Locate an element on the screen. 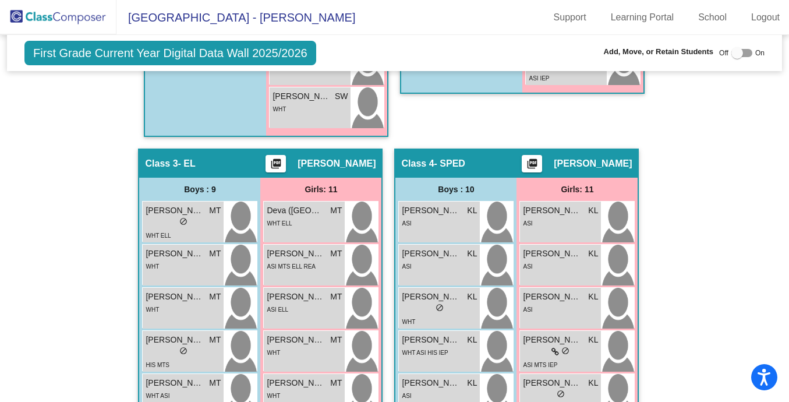 This screenshot has width=789, height=402. span: HIS MTS is located at coordinates (157, 364).